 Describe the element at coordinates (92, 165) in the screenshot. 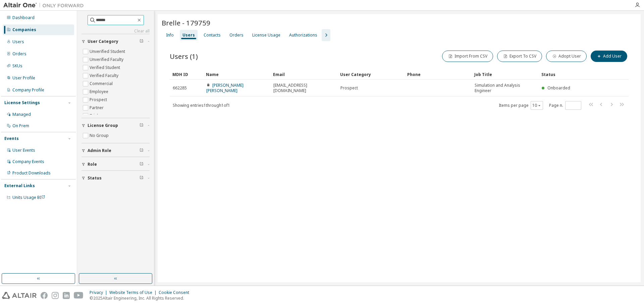

I see `span: Role` at that location.